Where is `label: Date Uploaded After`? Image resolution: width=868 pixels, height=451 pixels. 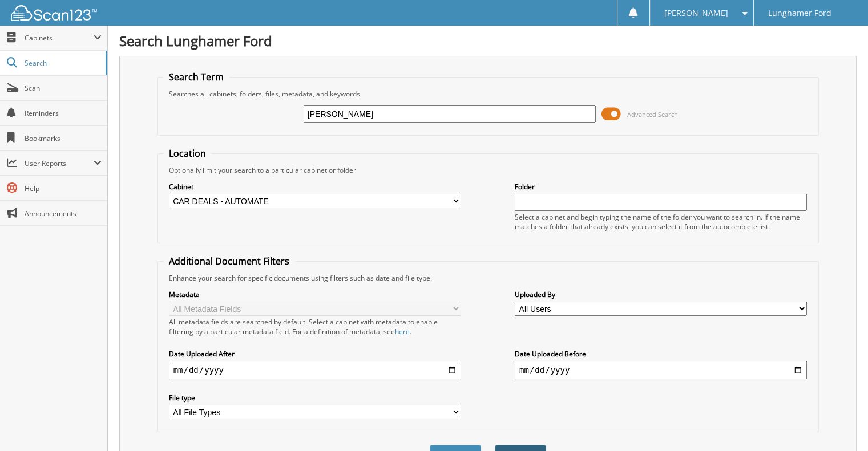 label: Date Uploaded After is located at coordinates (315, 353).